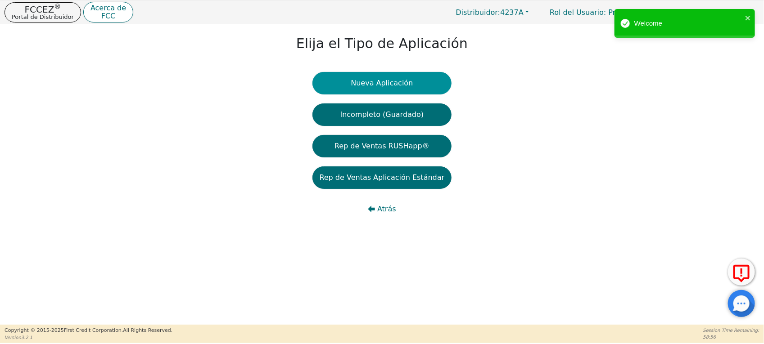  I want to click on button: Atrás, so click(382, 209).